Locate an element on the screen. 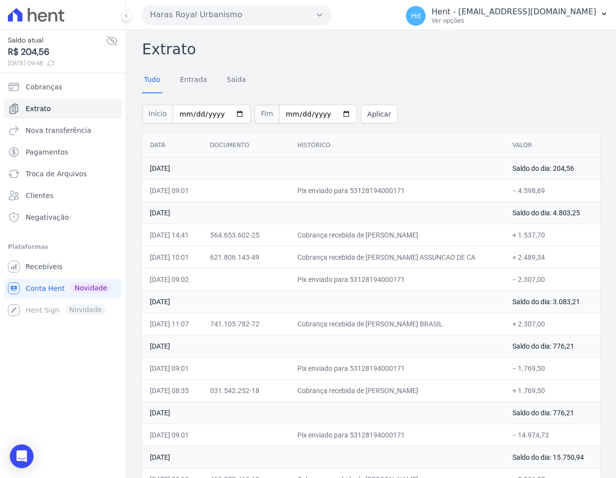  th: Histórico is located at coordinates (397, 145).